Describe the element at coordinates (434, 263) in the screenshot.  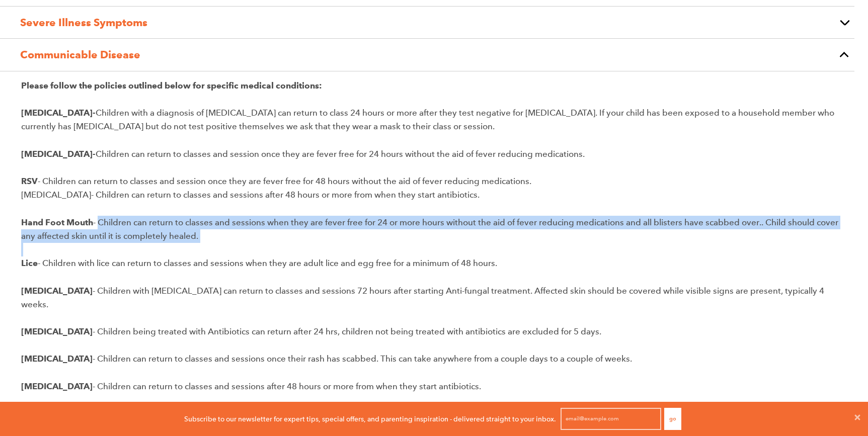
I see `p: - Children with lice can return to classes and sessions when they are adult lice and egg free for...` at that location.